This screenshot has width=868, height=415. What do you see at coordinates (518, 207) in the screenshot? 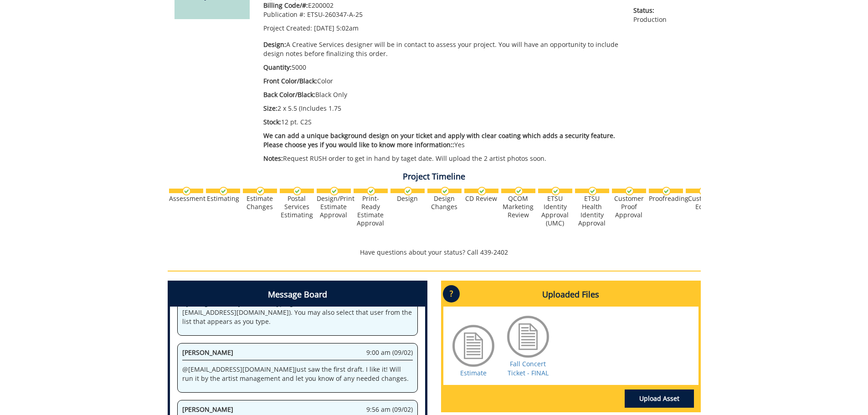
I see `div: QCOM Marketing Review` at bounding box center [518, 207].